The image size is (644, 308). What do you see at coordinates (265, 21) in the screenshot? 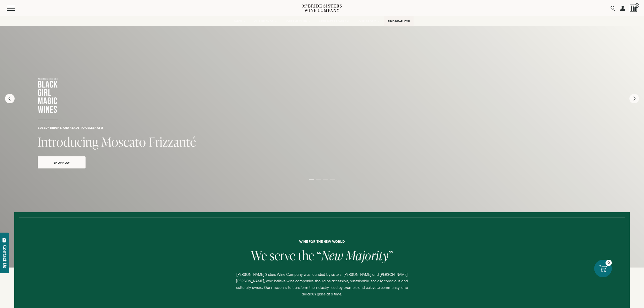
I see `a: OUR BRANDS` at bounding box center [265, 21].